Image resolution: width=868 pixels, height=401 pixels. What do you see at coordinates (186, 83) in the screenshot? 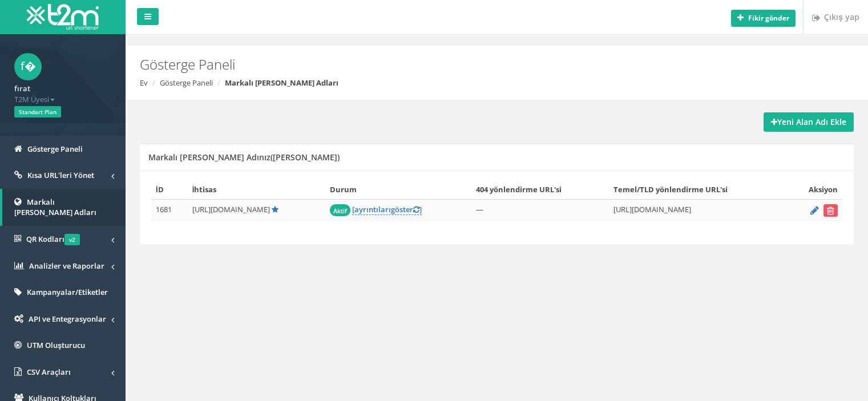
I see `a: Gösterge Paneli` at bounding box center [186, 83].